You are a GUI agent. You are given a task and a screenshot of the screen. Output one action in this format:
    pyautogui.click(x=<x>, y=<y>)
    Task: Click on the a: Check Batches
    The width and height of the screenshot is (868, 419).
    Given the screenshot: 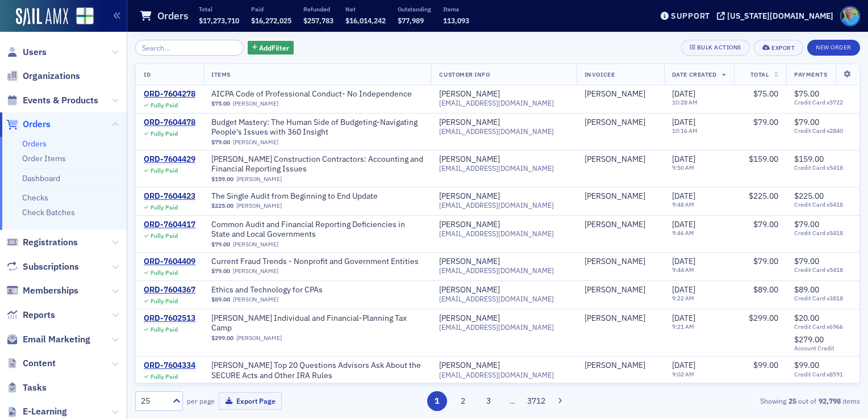 What is the action you would take?
    pyautogui.click(x=48, y=212)
    